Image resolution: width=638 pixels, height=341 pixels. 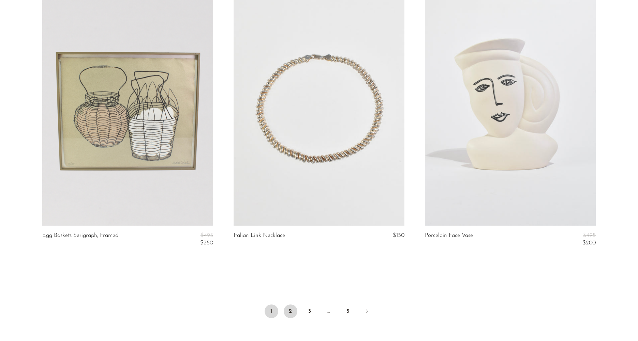 I want to click on span: $250, so click(x=207, y=243).